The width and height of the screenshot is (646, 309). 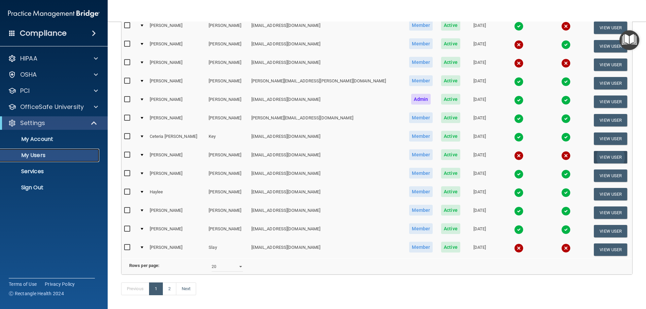 What do you see at coordinates (53, 59) in the screenshot?
I see `a: HIPAA` at bounding box center [53, 59].